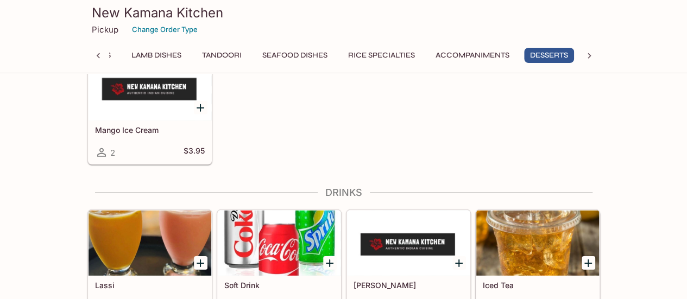 Image resolution: width=687 pixels, height=299 pixels. What do you see at coordinates (164, 29) in the screenshot?
I see `button: Change Order Type` at bounding box center [164, 29].